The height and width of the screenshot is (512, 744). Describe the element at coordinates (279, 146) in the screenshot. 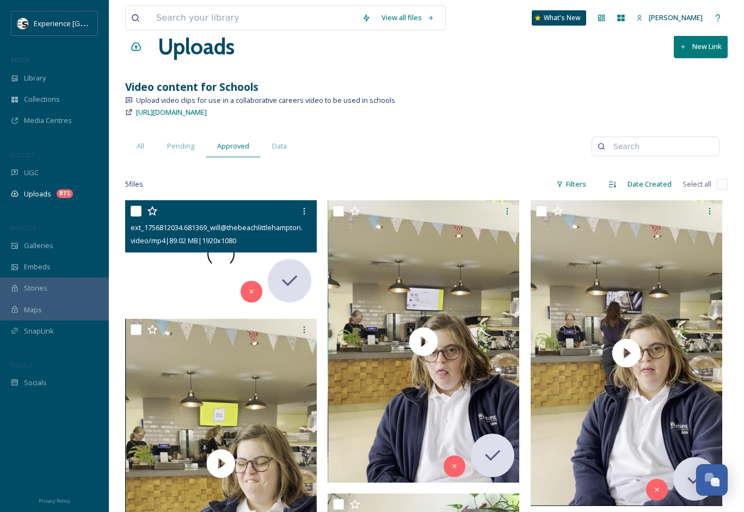

I see `span: Data` at that location.